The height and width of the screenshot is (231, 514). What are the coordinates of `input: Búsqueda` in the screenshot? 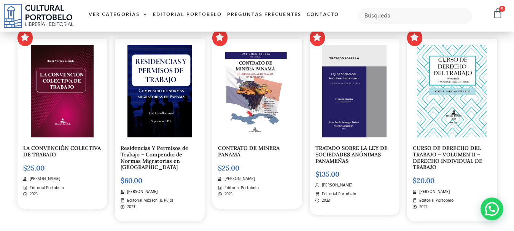 It's located at (415, 16).